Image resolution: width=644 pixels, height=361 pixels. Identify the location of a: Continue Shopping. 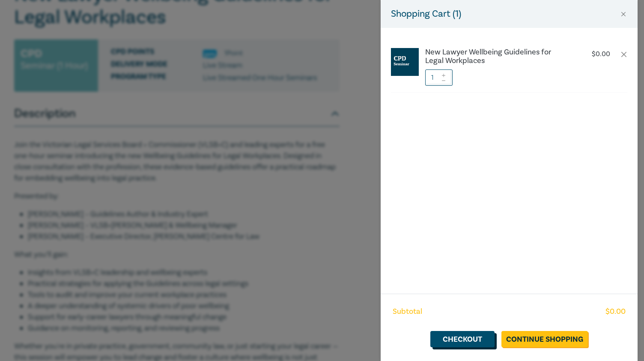
(545, 339).